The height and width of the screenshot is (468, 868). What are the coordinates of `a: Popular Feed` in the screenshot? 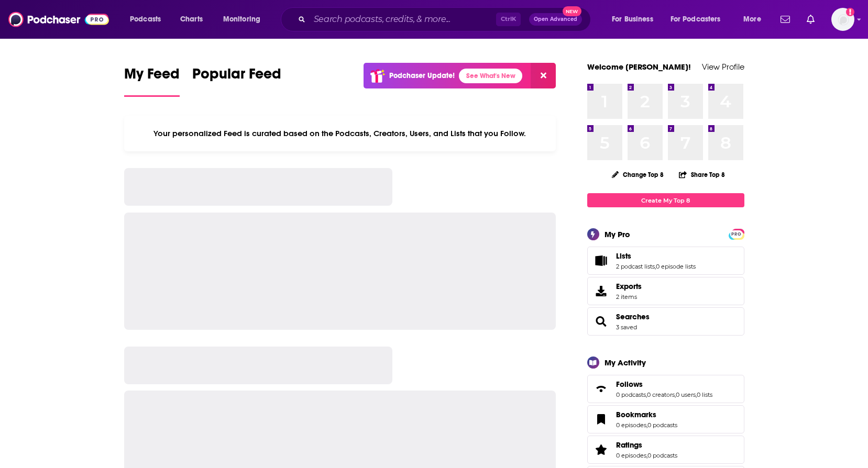 It's located at (237, 81).